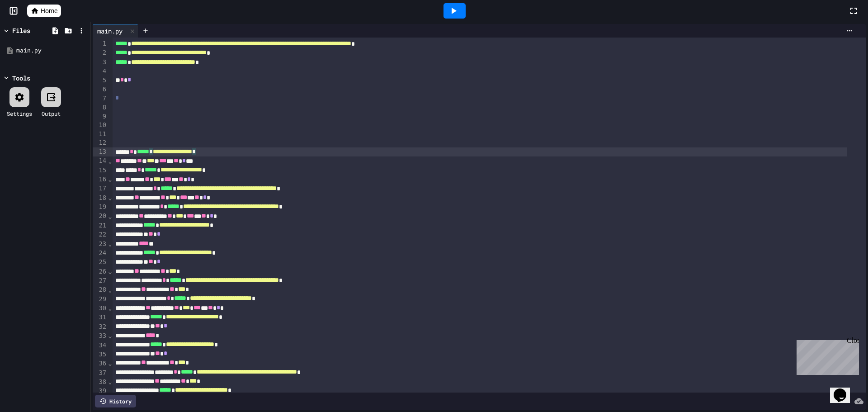  What do you see at coordinates (100, 317) in the screenshot?
I see `div: 31` at bounding box center [100, 317].